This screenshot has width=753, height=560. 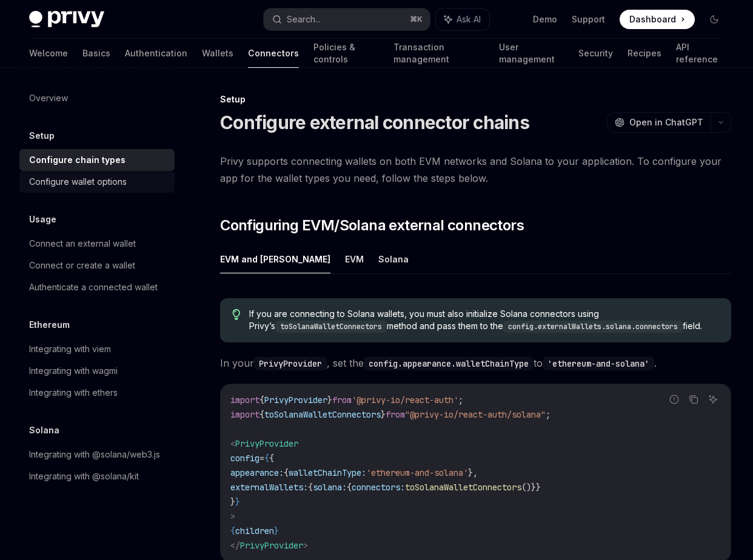 What do you see at coordinates (83, 244) in the screenshot?
I see `div: Connect an external wallet` at bounding box center [83, 244].